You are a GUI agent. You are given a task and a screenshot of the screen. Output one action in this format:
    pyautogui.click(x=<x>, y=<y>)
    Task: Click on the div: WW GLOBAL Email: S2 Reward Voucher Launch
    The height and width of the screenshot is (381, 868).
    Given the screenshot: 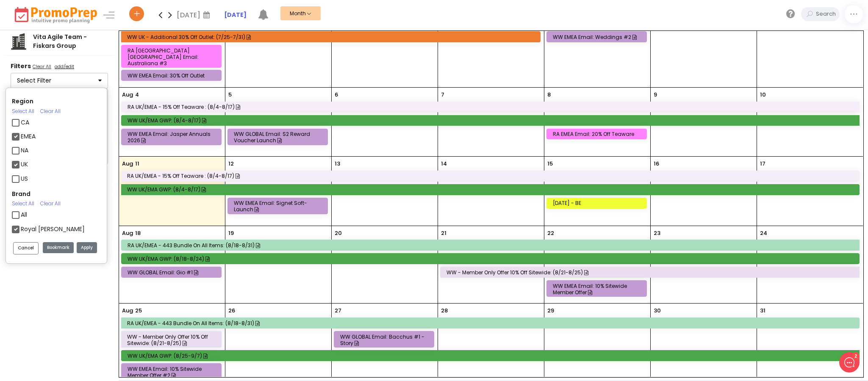 What is the action you would take?
    pyautogui.click(x=279, y=137)
    